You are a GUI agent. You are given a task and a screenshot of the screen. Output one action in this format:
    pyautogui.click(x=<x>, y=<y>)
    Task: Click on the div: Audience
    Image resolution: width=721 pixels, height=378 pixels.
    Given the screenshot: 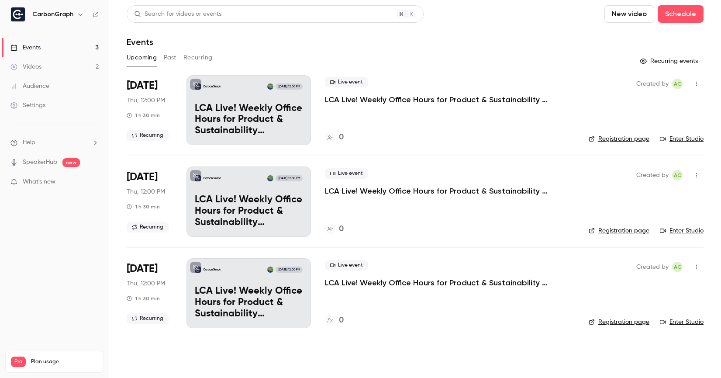 What is the action you would take?
    pyautogui.click(x=30, y=86)
    